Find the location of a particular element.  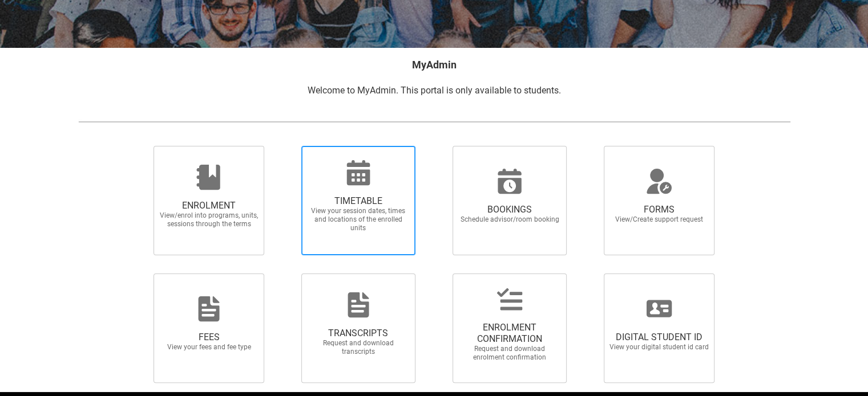

span: View/enrol into programs, units, sessions through the terms is located at coordinates (208, 220).